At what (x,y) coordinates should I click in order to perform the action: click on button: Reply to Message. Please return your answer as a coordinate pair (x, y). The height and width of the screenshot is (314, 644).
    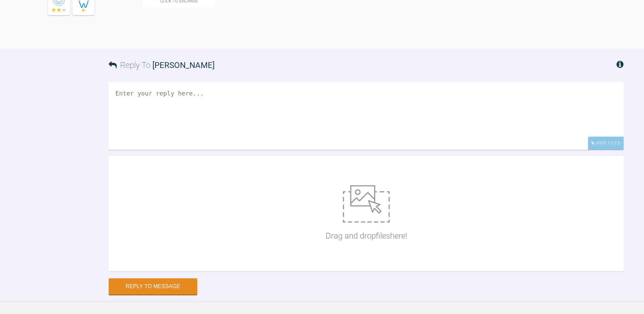
    Looking at the image, I should click on (153, 286).